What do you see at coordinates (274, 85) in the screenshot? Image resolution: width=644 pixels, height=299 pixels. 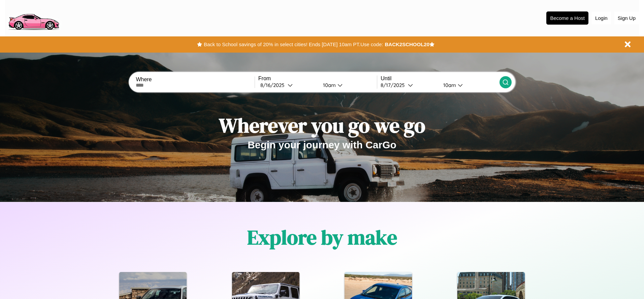 I see `div: 8 / 16 / 2025` at bounding box center [274, 85].